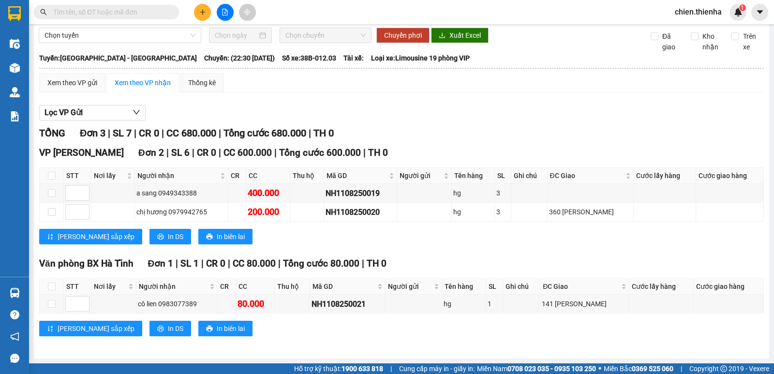  What do you see at coordinates (711, 42) in the screenshot?
I see `span: Kho nhận` at bounding box center [711, 42].